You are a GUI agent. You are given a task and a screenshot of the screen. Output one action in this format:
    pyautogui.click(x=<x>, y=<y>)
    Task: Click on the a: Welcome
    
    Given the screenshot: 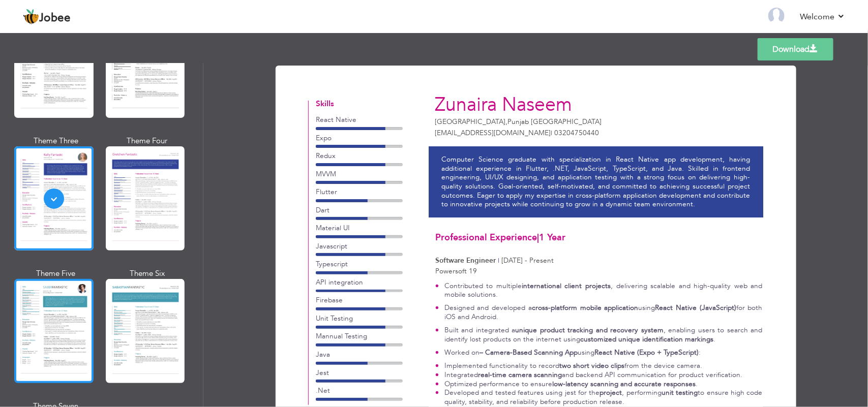 What is the action you would take?
    pyautogui.click(x=822, y=17)
    